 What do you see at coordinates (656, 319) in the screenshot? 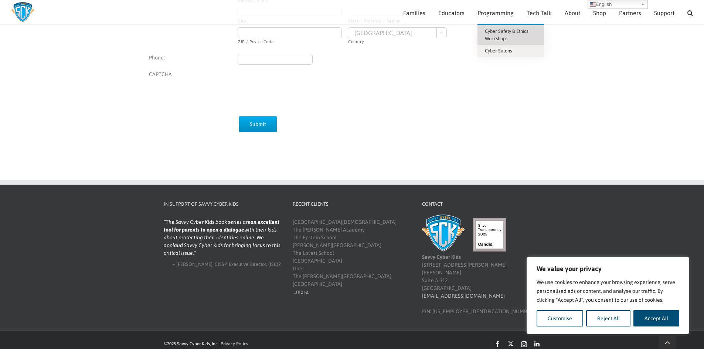
I see `button: Accept All` at bounding box center [656, 319].